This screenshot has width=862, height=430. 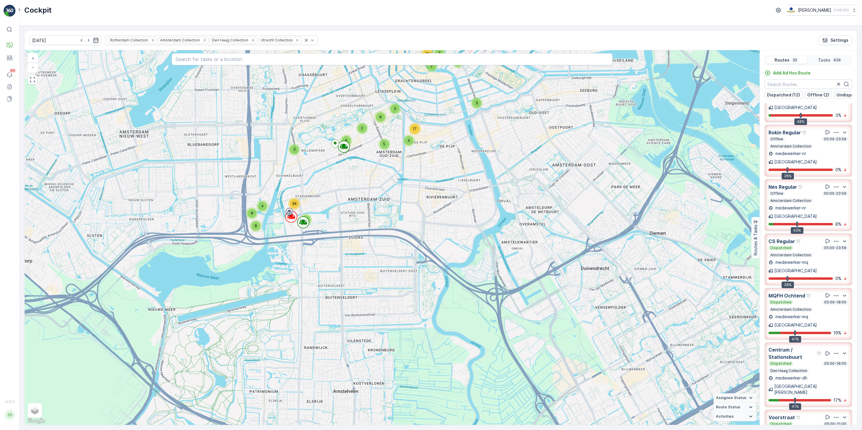 I want to click on p: Offline (2), so click(x=818, y=95).